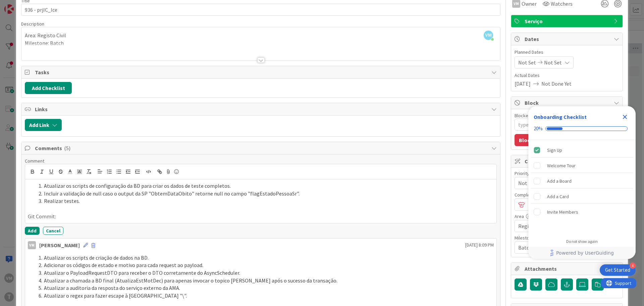 Image resolution: width=644 pixels, height=306 pixels. I want to click on span: Description, so click(33, 24).